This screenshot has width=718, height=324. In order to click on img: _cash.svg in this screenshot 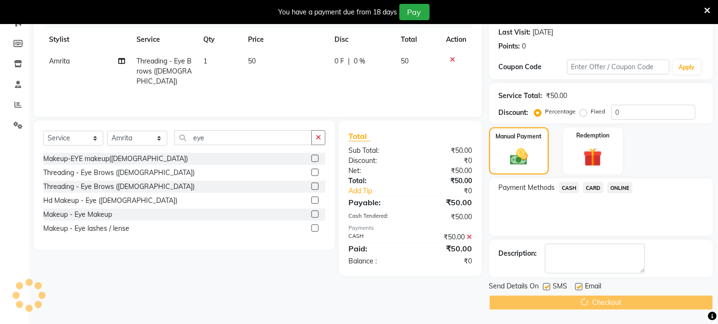, I will do `click(519, 157)`.